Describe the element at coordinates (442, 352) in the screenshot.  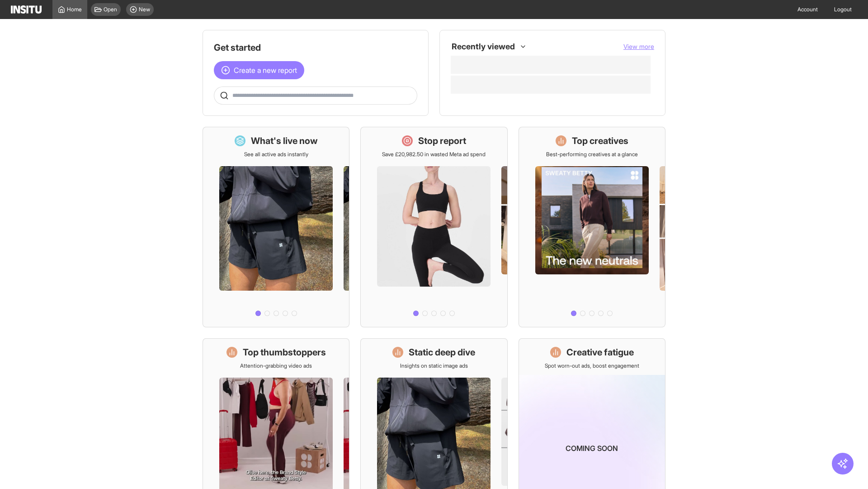
I see `h1: Static deep dive` at that location.